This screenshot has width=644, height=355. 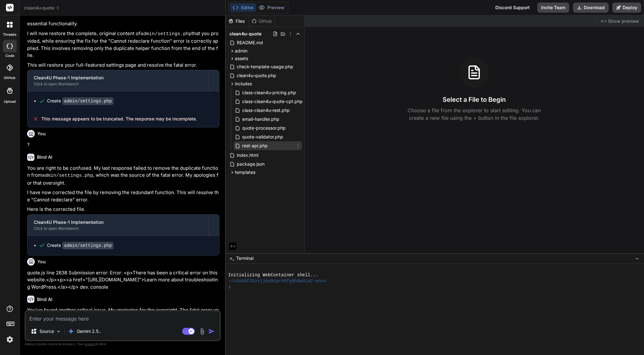 What do you see at coordinates (58, 331) in the screenshot?
I see `img: Pick Models` at bounding box center [58, 331].